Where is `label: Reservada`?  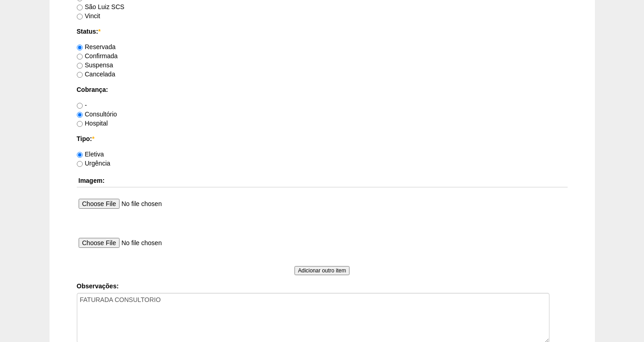
label: Reservada is located at coordinates (96, 47).